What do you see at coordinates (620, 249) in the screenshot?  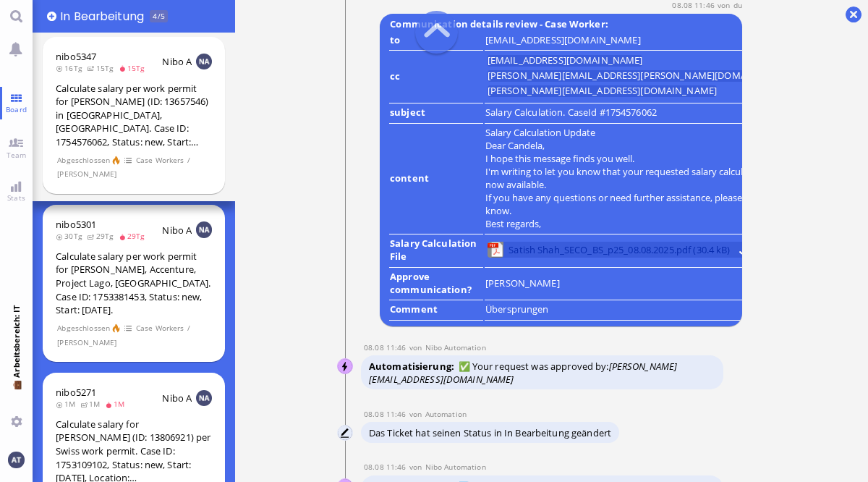 I see `a: Satish Shah_SECO_BS_p25_08.08.2025.pdf anzeigen` at bounding box center [620, 249].